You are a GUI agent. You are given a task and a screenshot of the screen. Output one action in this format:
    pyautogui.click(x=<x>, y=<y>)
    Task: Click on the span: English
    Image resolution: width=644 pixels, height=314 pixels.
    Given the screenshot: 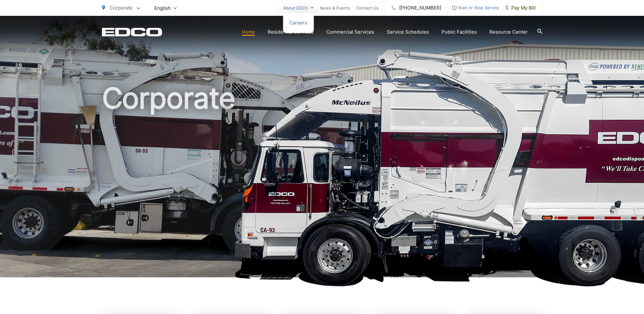 What is the action you would take?
    pyautogui.click(x=166, y=8)
    